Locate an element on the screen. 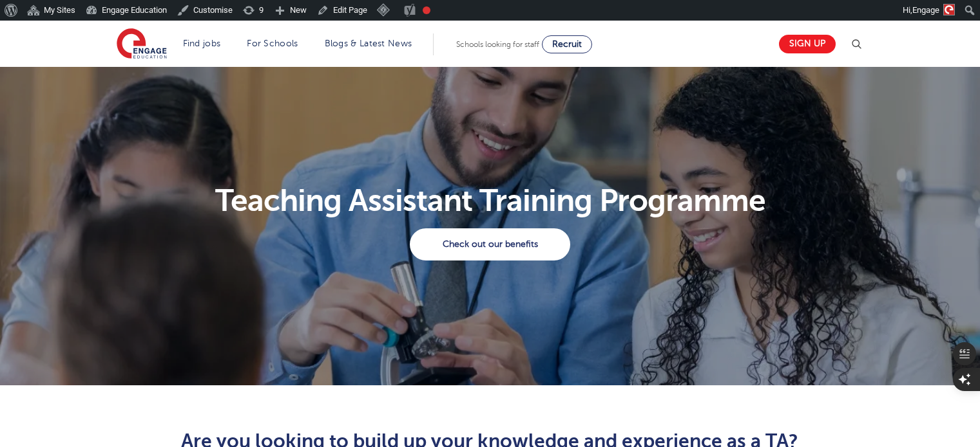  a: Recruit is located at coordinates (567, 44).